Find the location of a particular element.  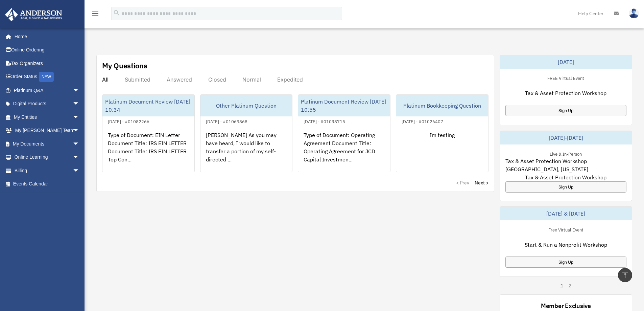

div: FREE Virtual Event is located at coordinates (565, 77).